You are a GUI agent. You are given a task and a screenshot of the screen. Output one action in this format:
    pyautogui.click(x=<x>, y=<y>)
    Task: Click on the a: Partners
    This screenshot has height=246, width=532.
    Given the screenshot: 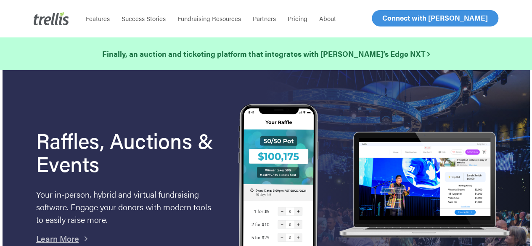 What is the action you would take?
    pyautogui.click(x=264, y=18)
    